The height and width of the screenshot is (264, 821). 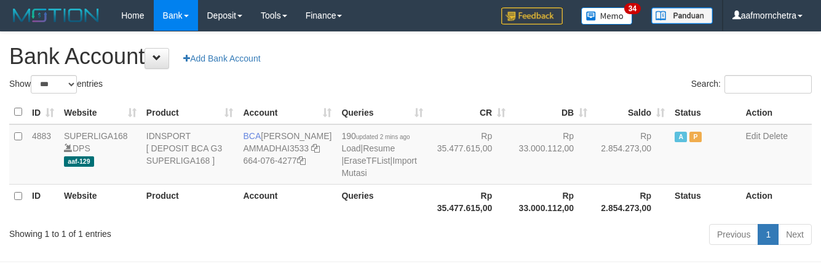 I want to click on span: BCA, so click(x=251, y=136).